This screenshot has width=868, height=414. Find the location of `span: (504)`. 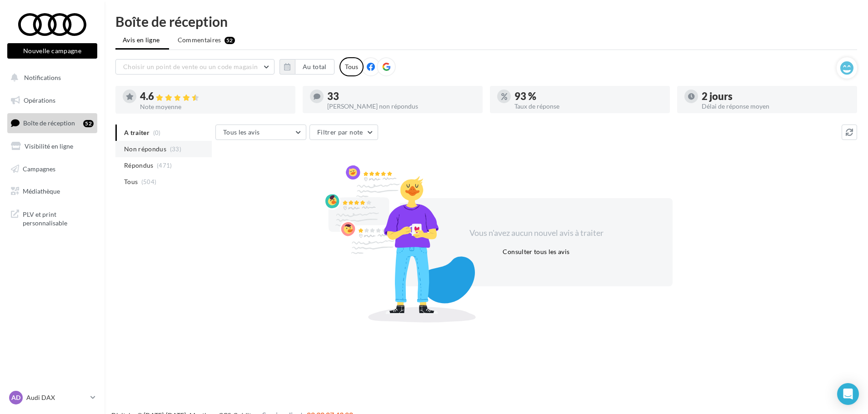

span: (504) is located at coordinates (149, 182).